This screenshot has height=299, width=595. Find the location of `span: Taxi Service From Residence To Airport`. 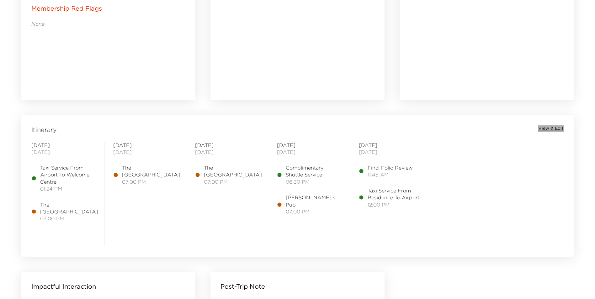

span: Taxi Service From Residence To Airport is located at coordinates (395, 194).